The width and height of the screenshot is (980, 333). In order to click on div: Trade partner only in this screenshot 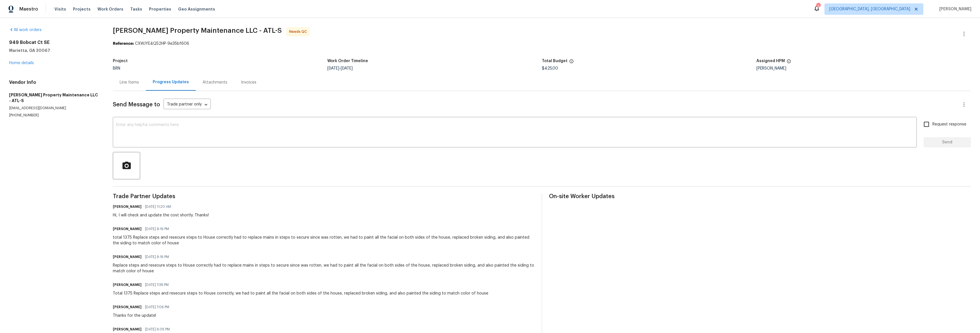, I will do `click(187, 105)`.